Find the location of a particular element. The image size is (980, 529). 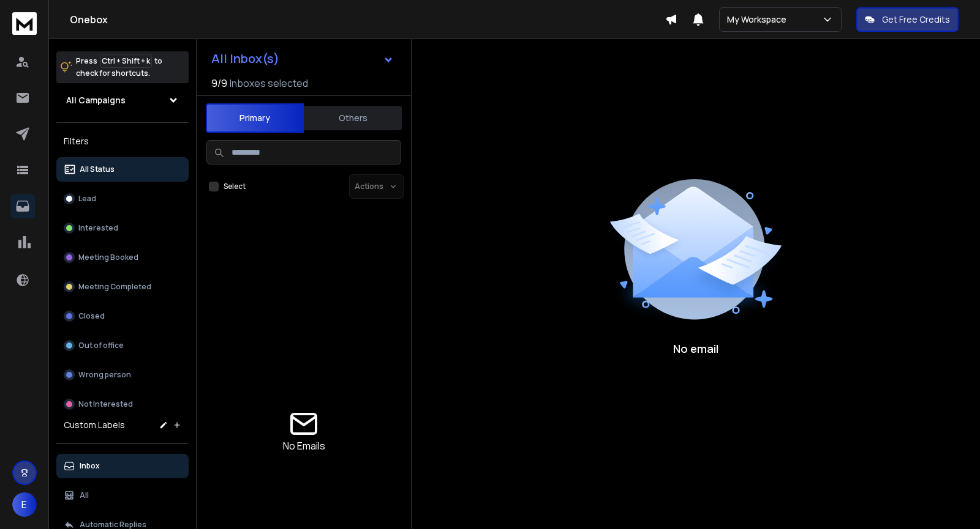

button: All Campaigns is located at coordinates (122, 101).